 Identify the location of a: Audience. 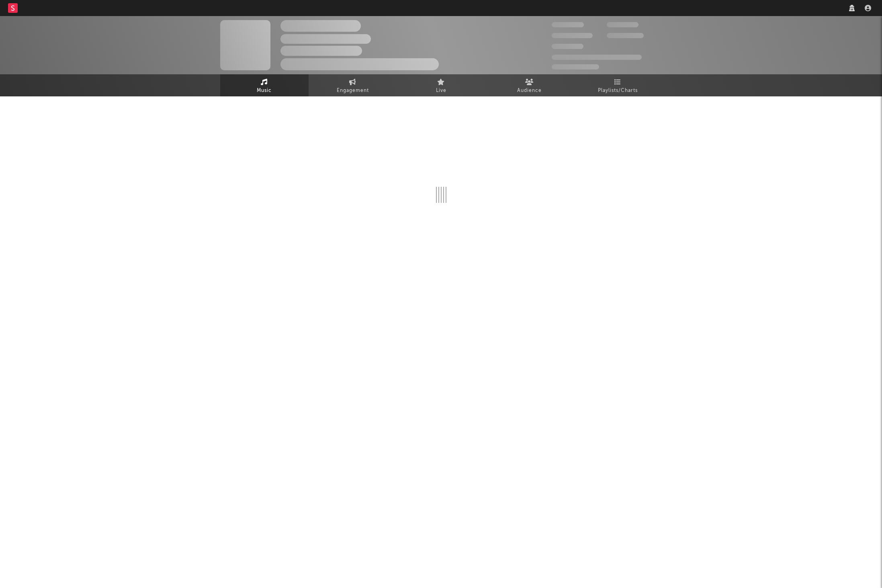
(529, 85).